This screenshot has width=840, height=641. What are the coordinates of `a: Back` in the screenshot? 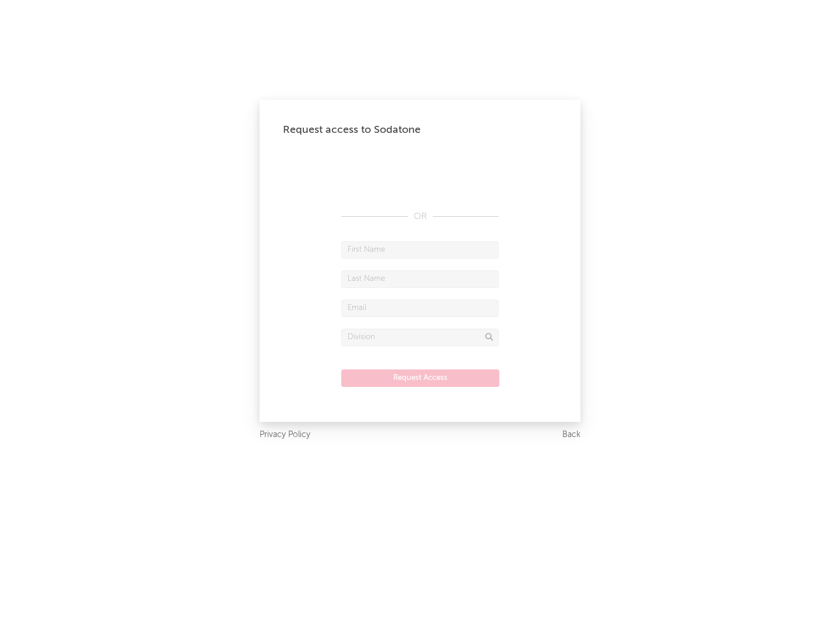 It's located at (571, 435).